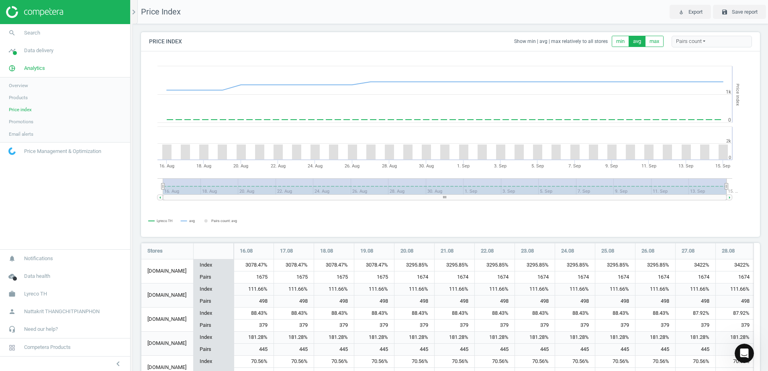 Image resolution: width=768 pixels, height=371 pixels. What do you see at coordinates (607, 251) in the screenshot?
I see `span: 25.08` at bounding box center [607, 251].